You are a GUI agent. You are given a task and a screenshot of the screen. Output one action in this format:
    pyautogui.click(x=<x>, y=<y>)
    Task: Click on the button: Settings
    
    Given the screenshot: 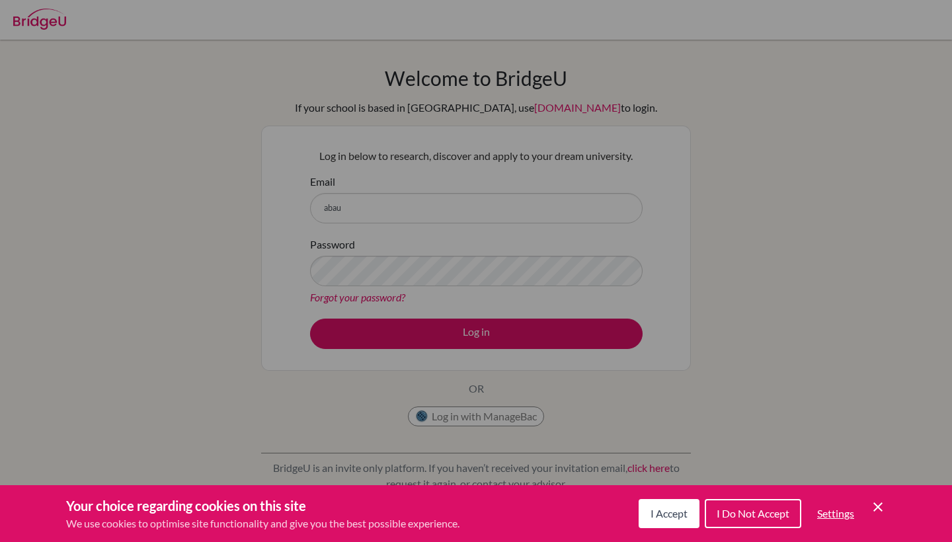 What is the action you would take?
    pyautogui.click(x=835, y=514)
    